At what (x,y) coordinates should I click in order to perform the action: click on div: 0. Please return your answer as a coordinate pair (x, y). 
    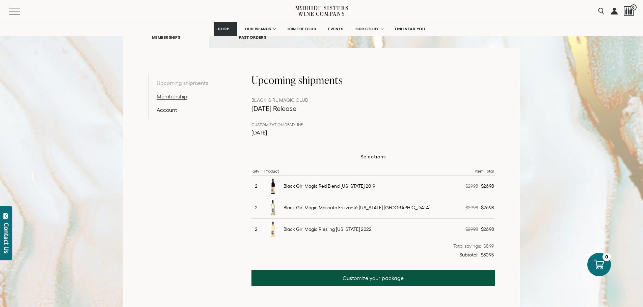
    Looking at the image, I should click on (606, 257).